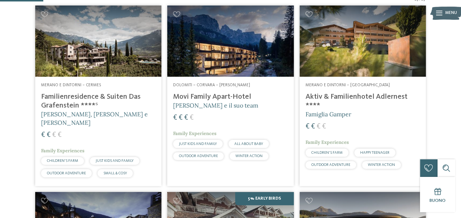  What do you see at coordinates (249, 144) in the screenshot?
I see `span: ALL ABOUT BABY` at bounding box center [249, 144].